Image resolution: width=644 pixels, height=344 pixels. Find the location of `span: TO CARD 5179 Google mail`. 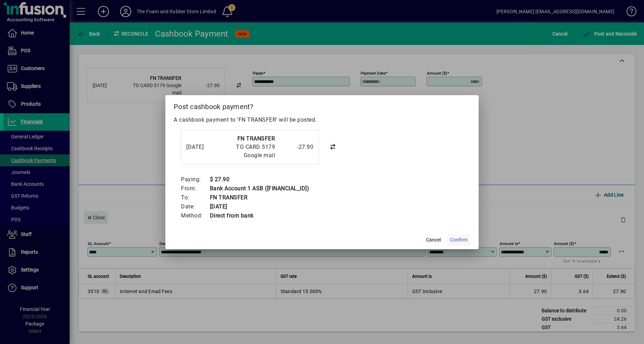

span: TO CARD 5179 Google mail is located at coordinates (256, 151).